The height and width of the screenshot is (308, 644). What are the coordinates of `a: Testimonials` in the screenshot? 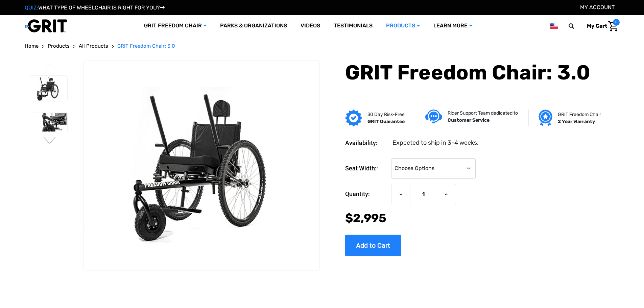 It's located at (353, 26).